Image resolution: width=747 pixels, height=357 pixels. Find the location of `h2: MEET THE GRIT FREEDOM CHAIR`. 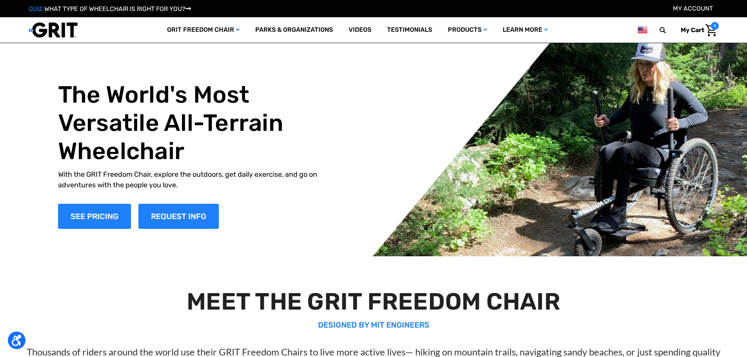

h2: MEET THE GRIT FREEDOM CHAIR is located at coordinates (374, 302).